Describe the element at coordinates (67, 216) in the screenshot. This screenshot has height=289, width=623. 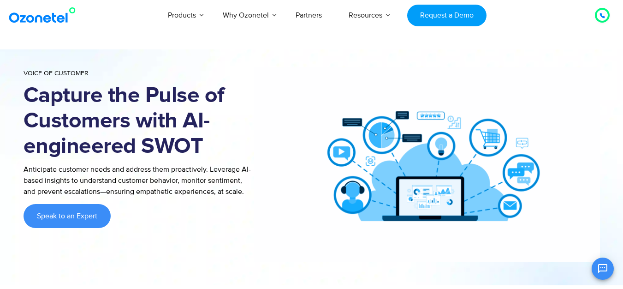
I see `span: Speak to an Expert` at that location.